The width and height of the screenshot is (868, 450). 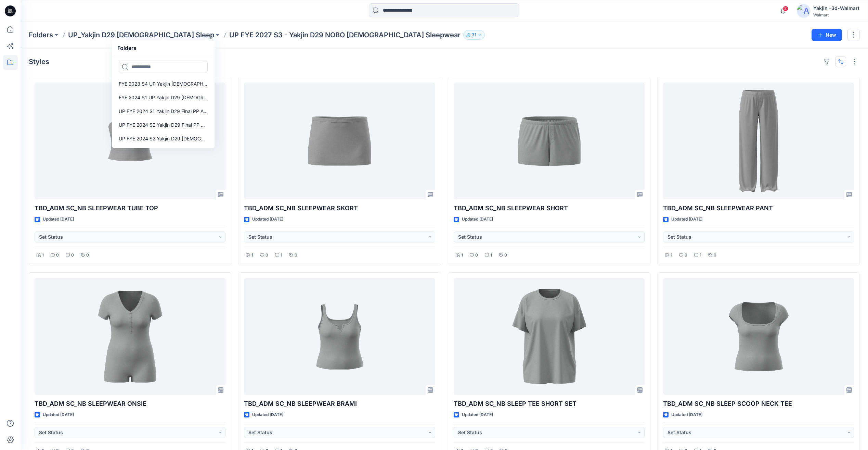 I want to click on a: TBD_ADM SC_NB SLEEPWEAR ONSIE, so click(x=130, y=336).